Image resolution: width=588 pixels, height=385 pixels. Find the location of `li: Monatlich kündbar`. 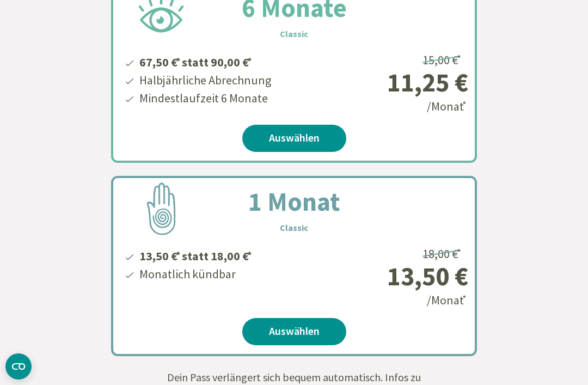

li: Monatlich kündbar is located at coordinates (196, 274).